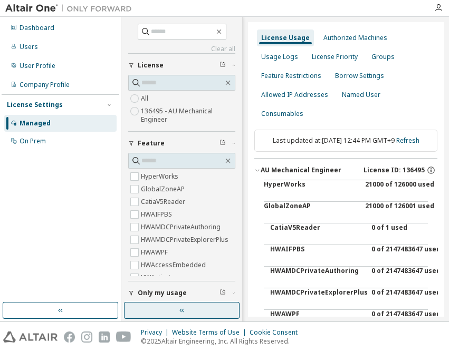 This screenshot has width=449, height=352. I want to click on div: HWAWPF, so click(317, 323).